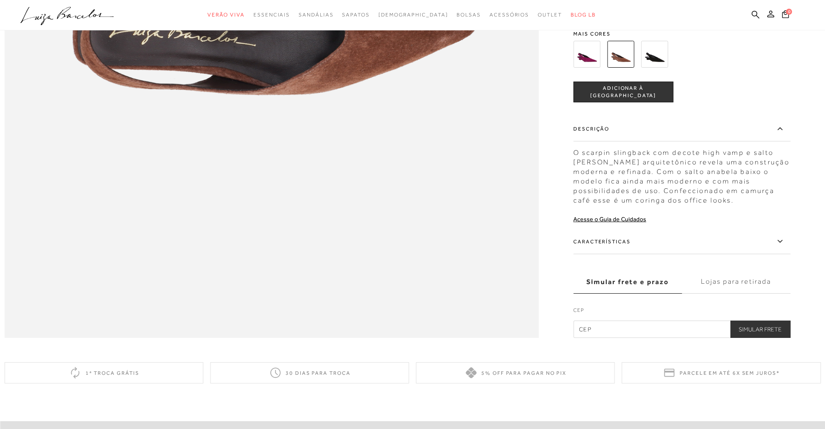 This screenshot has height=429, width=825. Describe the element at coordinates (550, 15) in the screenshot. I see `span: Outlet` at that location.